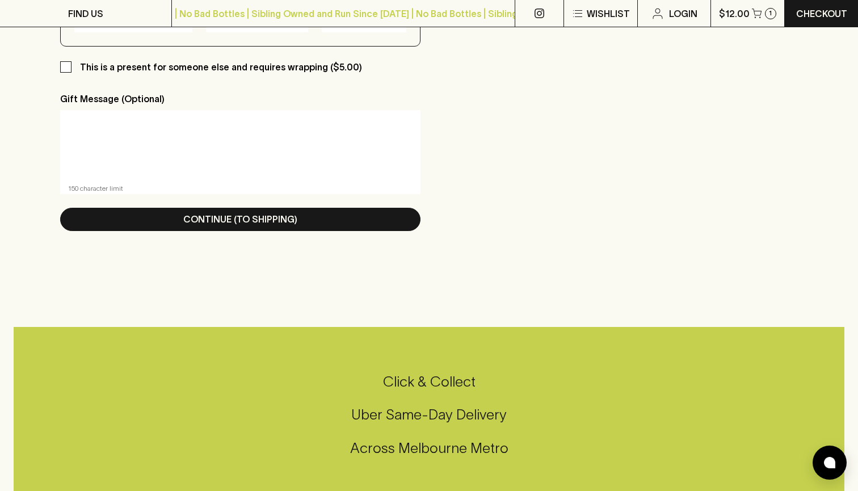 This screenshot has height=491, width=858. I want to click on p: $12.00, so click(734, 14).